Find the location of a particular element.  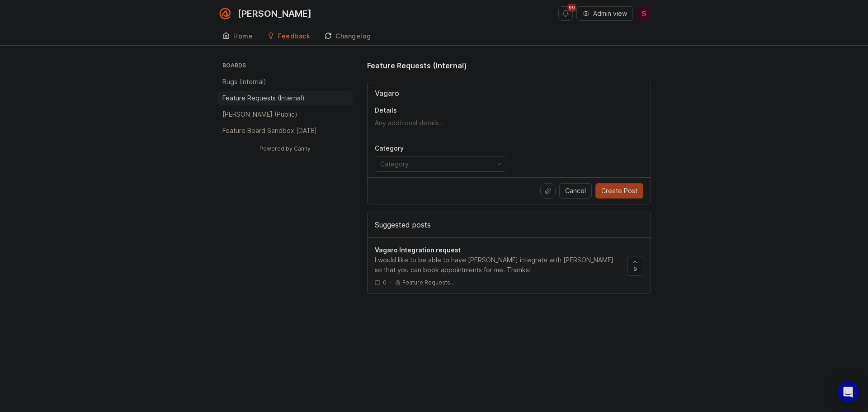

img: Smith.ai logo is located at coordinates (225, 14).